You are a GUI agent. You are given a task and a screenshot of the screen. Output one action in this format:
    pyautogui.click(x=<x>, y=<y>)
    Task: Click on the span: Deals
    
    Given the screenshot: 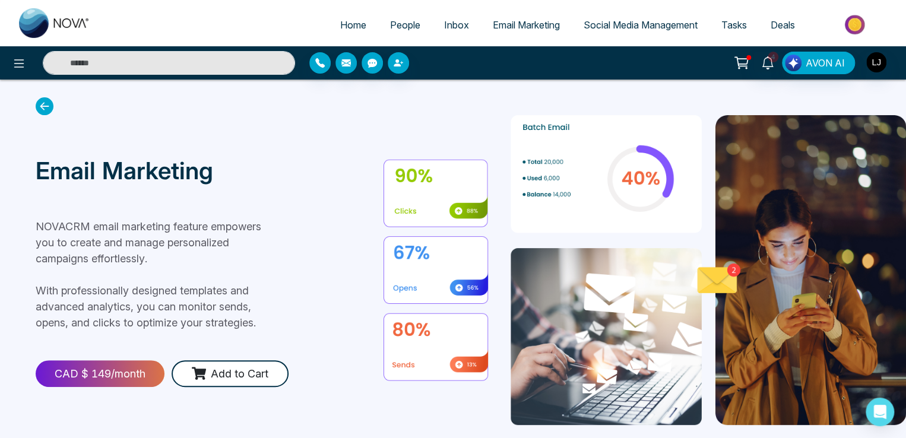 What is the action you would take?
    pyautogui.click(x=783, y=25)
    